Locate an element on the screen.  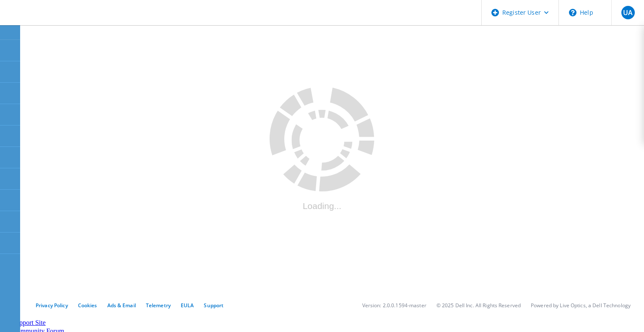
li: Powered by Live Optics, a Dell Technology is located at coordinates (581, 305).